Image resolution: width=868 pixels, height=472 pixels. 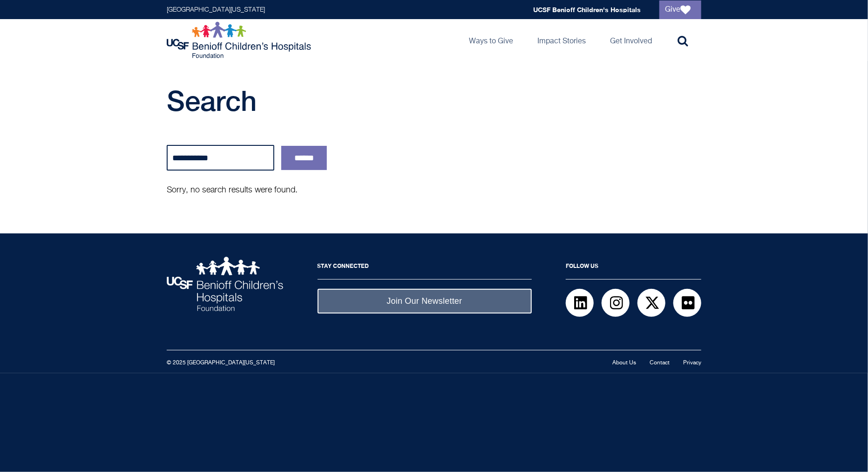 What do you see at coordinates (330, 190) in the screenshot?
I see `p: Sorry, no search results were found.` at bounding box center [330, 190].